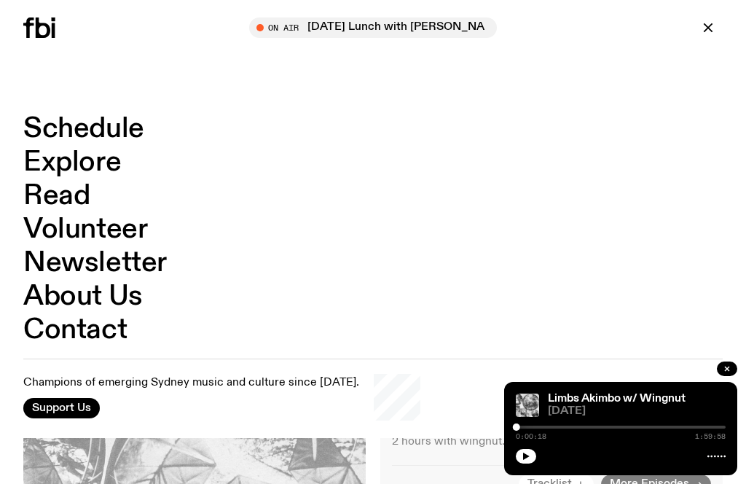  Describe the element at coordinates (56, 196) in the screenshot. I see `a: Read` at that location.